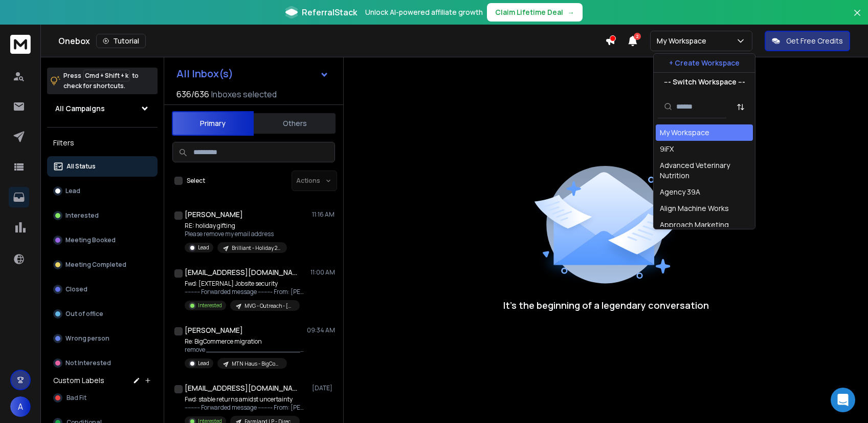 This screenshot has height=423, width=868. What do you see at coordinates (329, 12) in the screenshot?
I see `span: ReferralStack` at bounding box center [329, 12].